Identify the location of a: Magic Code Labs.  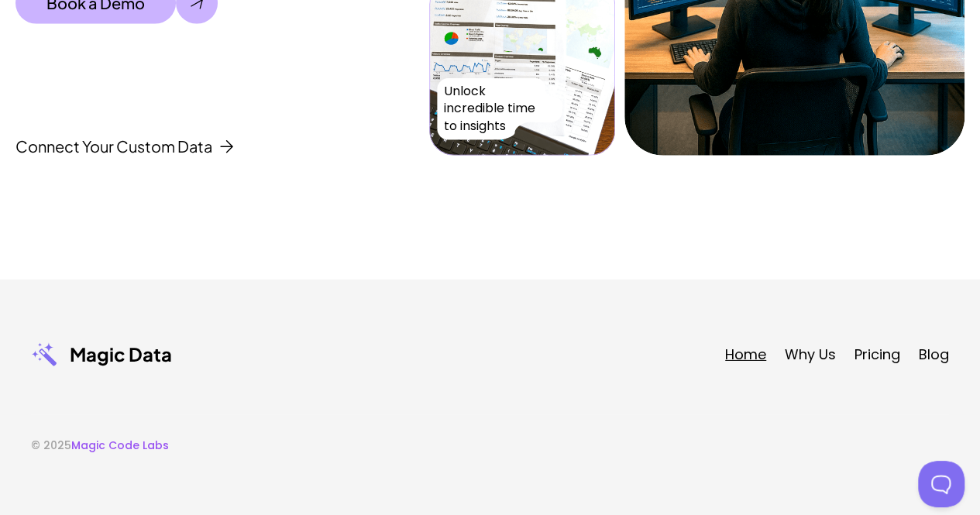
(120, 446).